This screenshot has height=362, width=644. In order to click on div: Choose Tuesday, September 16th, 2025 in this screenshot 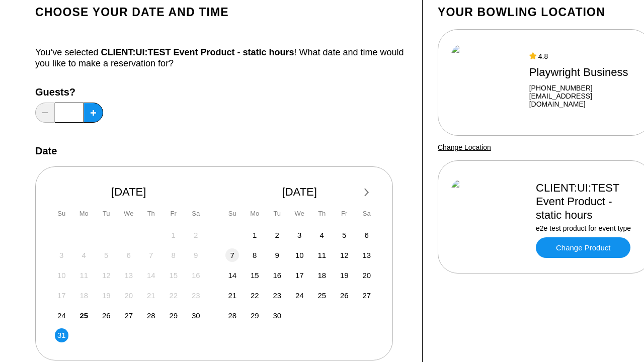, I will do `click(277, 275)`.